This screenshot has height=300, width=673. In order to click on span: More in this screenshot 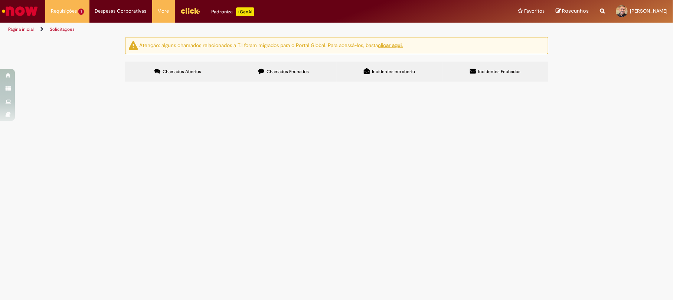, I will do `click(163, 11)`.